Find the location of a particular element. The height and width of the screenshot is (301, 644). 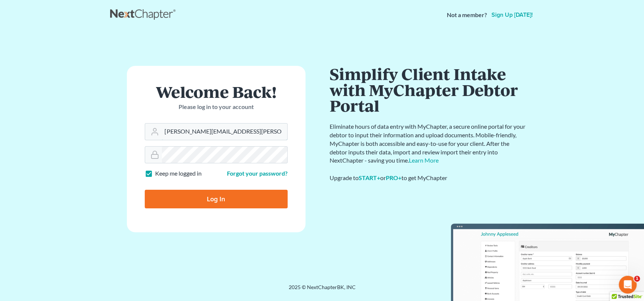

span: 1 is located at coordinates (637, 278).